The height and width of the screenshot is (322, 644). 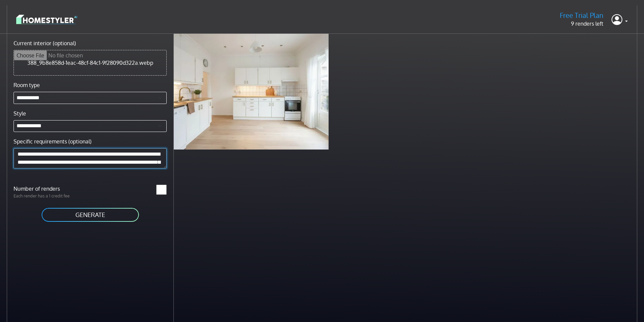 I want to click on p: 9 renders left, so click(x=581, y=24).